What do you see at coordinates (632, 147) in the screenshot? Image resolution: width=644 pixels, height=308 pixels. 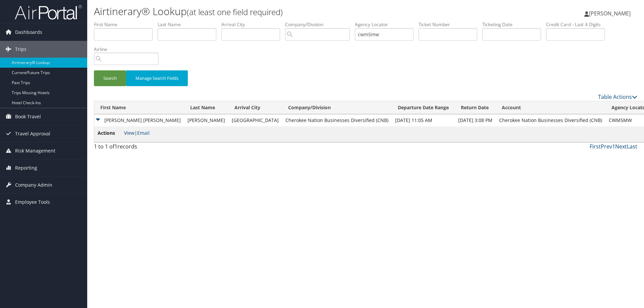 I see `a: Last` at bounding box center [632, 147].